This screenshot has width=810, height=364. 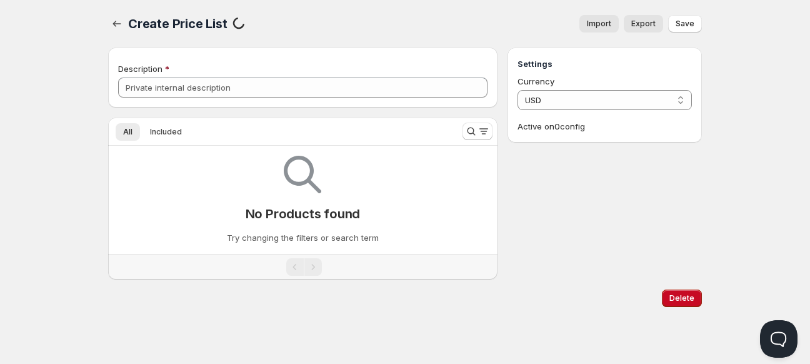 What do you see at coordinates (478, 131) in the screenshot?
I see `button: Search and filter results` at bounding box center [478, 131].